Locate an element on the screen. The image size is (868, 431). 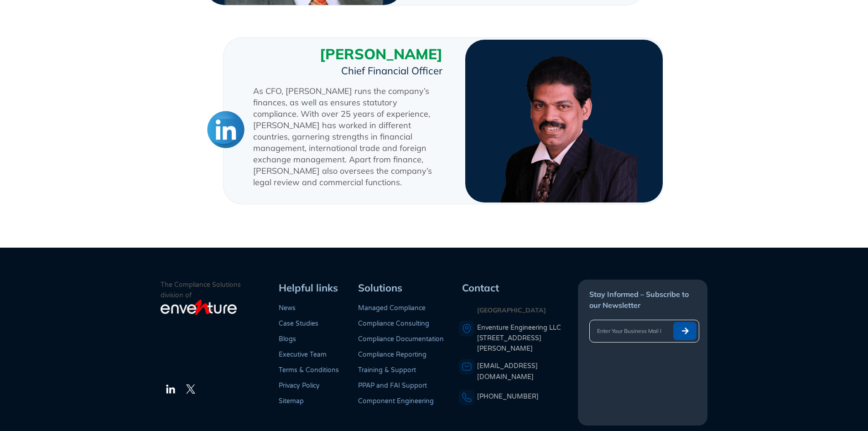
img: A pin icon representing a location is located at coordinates (467, 329).